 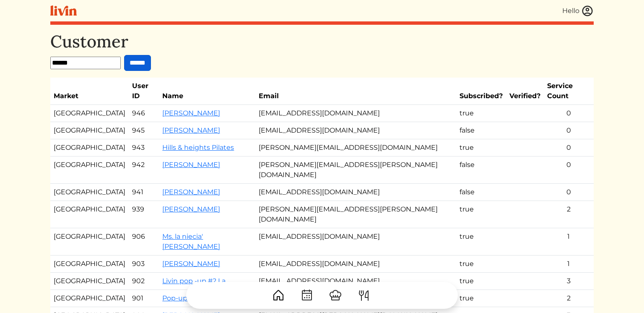 What do you see at coordinates (207, 91) in the screenshot?
I see `th: Name` at bounding box center [207, 91].